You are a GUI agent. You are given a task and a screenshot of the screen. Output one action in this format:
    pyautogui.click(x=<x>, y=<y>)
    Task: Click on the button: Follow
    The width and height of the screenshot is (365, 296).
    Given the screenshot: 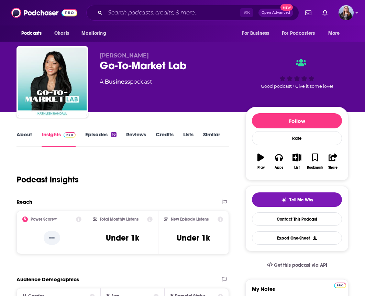 What is the action you would take?
    pyautogui.click(x=297, y=121)
    